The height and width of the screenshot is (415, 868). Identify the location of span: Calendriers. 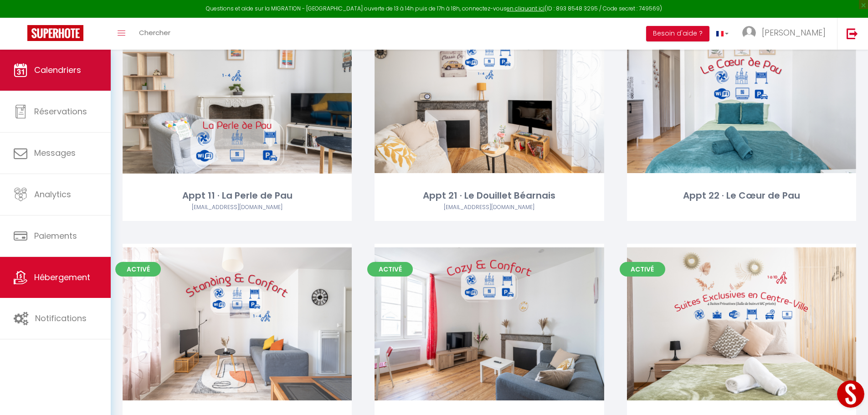
(57, 70).